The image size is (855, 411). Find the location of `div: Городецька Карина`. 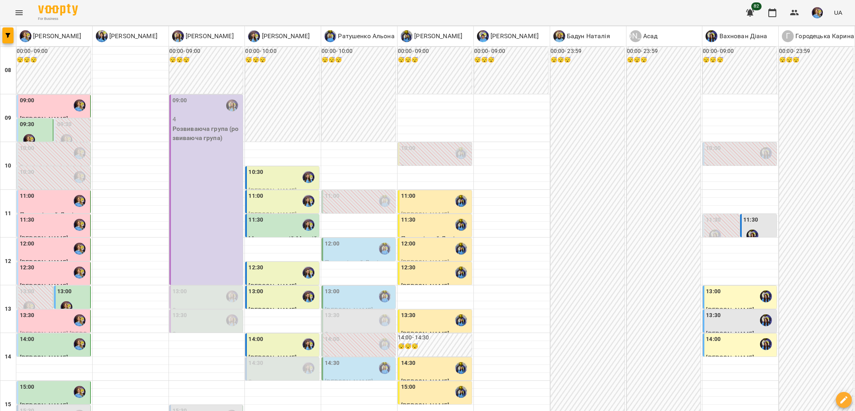

div: Городецька Карина is located at coordinates (818, 36).